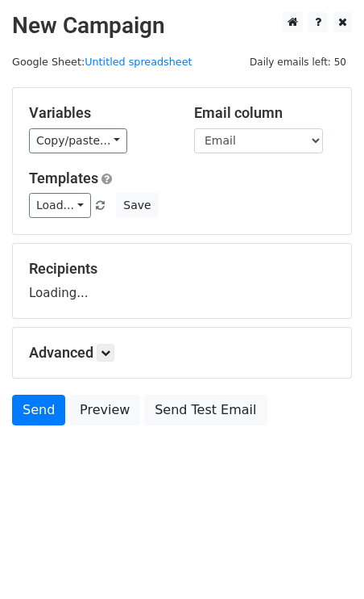  Describe the element at coordinates (182, 281) in the screenshot. I see `div: Loading...` at that location.